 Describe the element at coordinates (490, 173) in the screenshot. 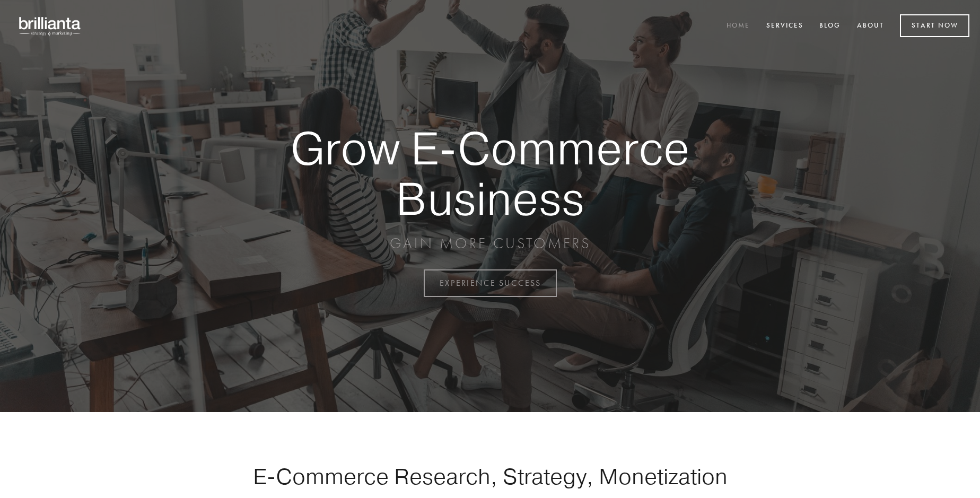

I see `strong: Grow E-Commerce Business` at that location.